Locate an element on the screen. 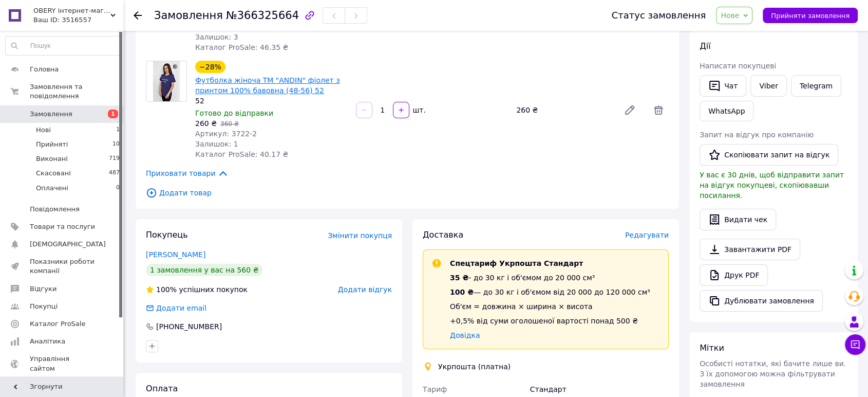  span: Приховати товари is located at coordinates (187, 173).